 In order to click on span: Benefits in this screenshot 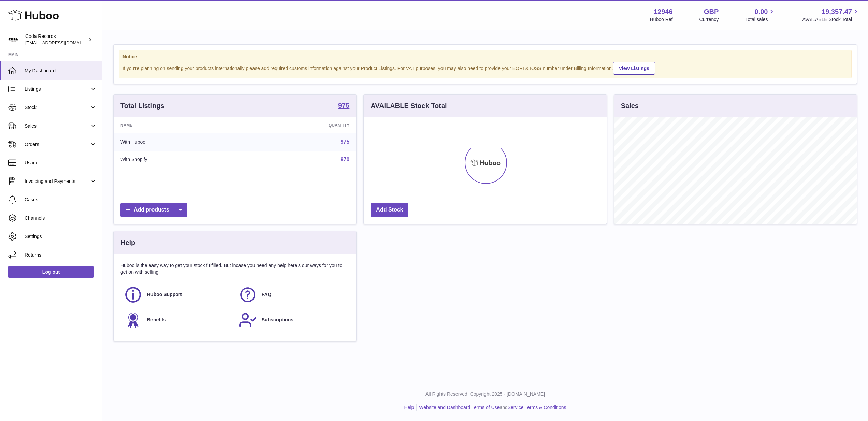, I will do `click(156, 319)`.